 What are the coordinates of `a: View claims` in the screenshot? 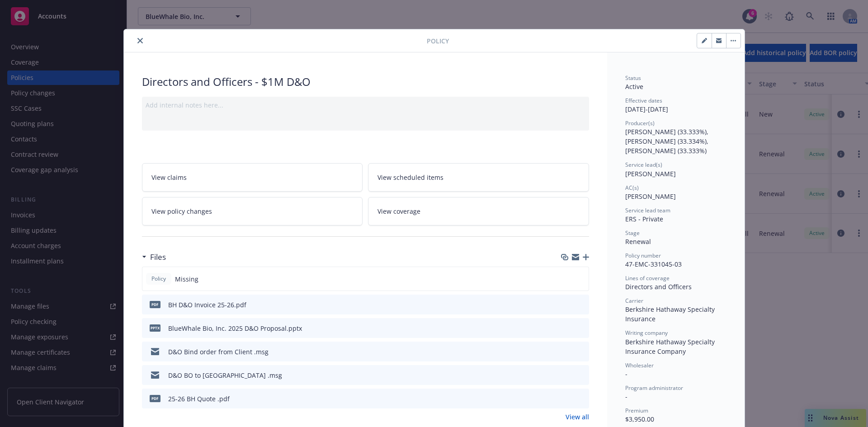 It's located at (252, 177).